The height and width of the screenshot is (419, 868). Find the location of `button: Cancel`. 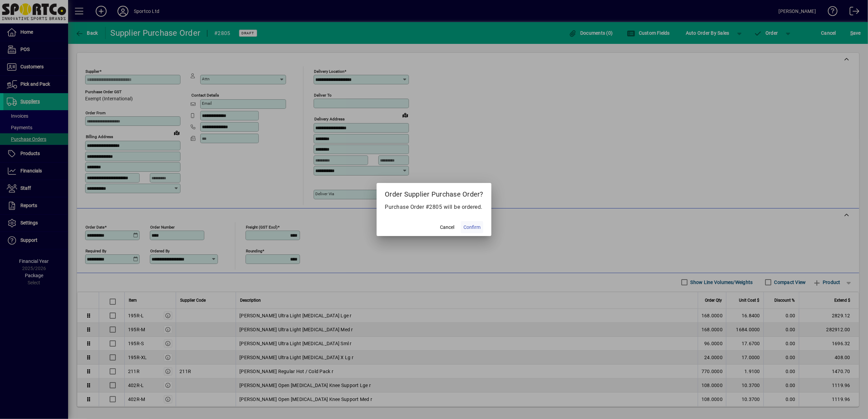

button: Cancel is located at coordinates (447, 227).